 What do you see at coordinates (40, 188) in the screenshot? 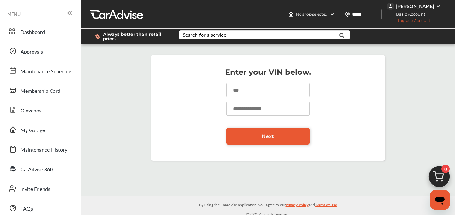
I see `a: Invite Friends` at bounding box center [40, 188].